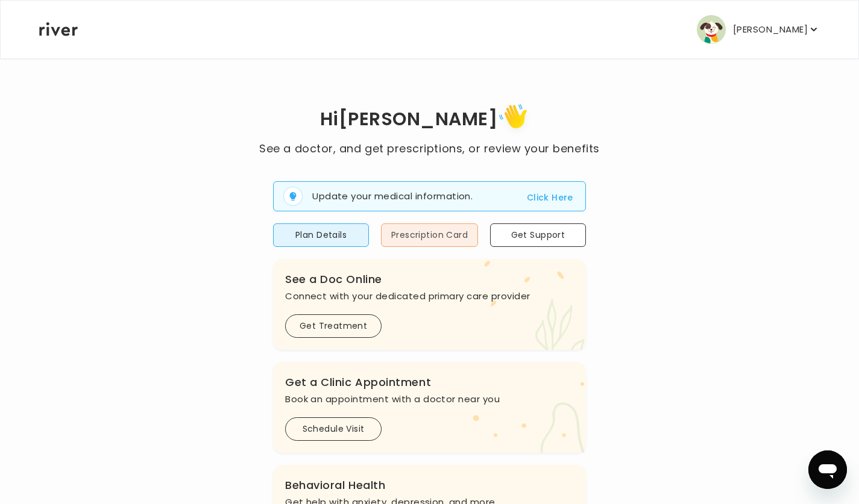 Image resolution: width=859 pixels, height=504 pixels. Describe the element at coordinates (333, 429) in the screenshot. I see `button: Schedule Visit` at that location.